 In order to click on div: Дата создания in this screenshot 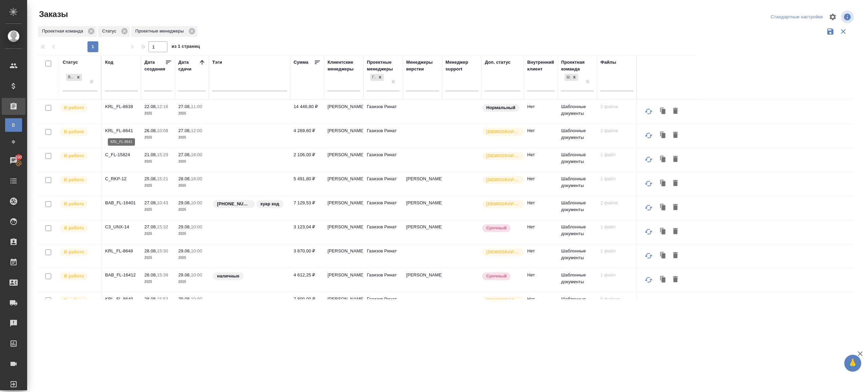, I will do `click(155, 66)`.